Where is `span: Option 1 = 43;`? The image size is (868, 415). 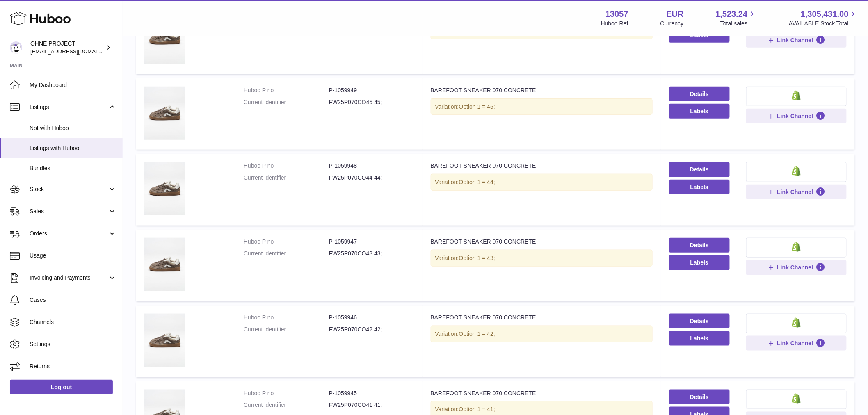 span: Option 1 = 43; is located at coordinates (477, 258).